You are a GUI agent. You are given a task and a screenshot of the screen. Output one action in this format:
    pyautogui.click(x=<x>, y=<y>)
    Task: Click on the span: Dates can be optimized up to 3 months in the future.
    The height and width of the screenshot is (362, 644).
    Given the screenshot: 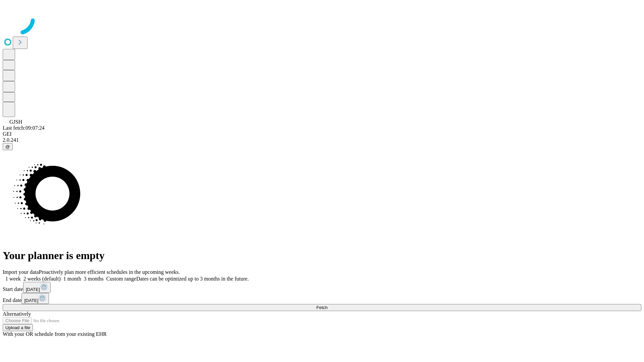 What is the action you would take?
    pyautogui.click(x=192, y=279)
    